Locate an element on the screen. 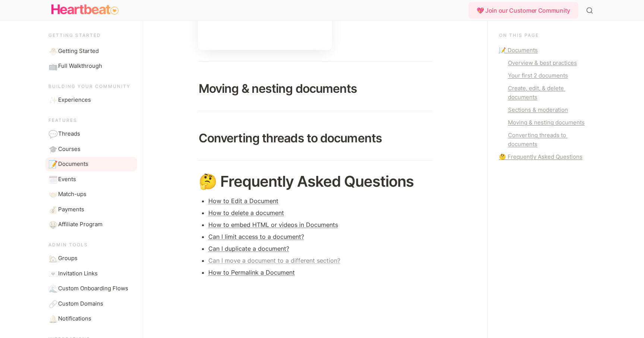 The image size is (644, 338). span: Building your community is located at coordinates (89, 86).